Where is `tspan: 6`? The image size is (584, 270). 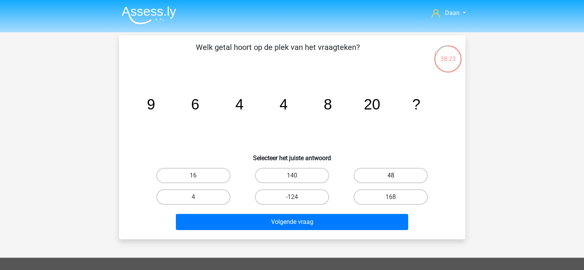
tspan: 6 is located at coordinates (195, 104).